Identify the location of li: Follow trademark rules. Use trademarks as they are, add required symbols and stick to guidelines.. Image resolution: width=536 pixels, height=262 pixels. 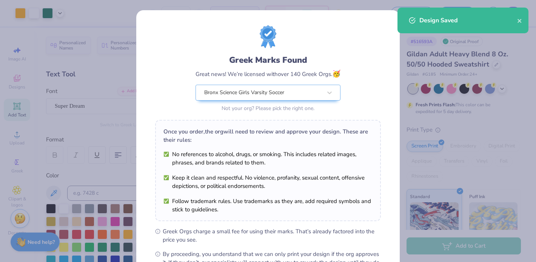
(268, 205).